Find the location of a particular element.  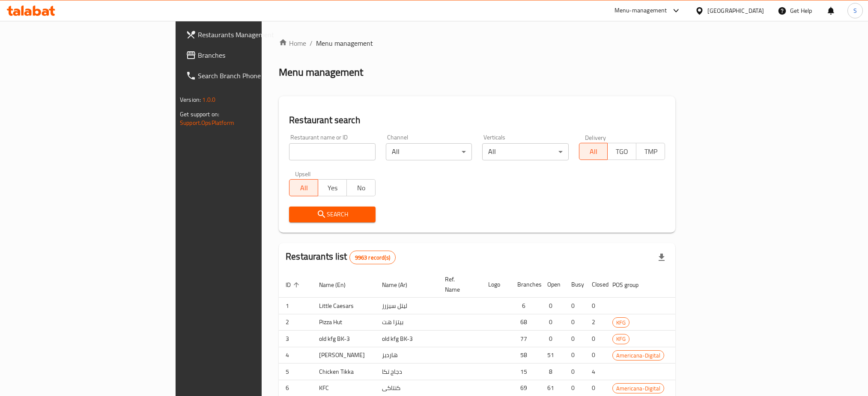

td: 51 is located at coordinates (552, 355).